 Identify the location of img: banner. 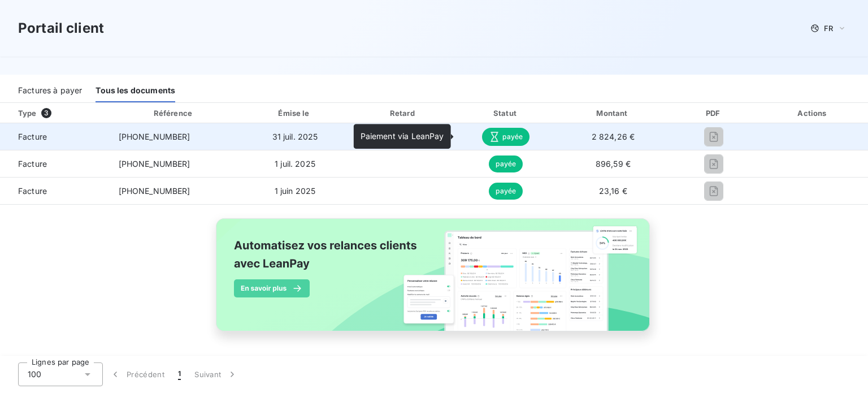
(434, 281).